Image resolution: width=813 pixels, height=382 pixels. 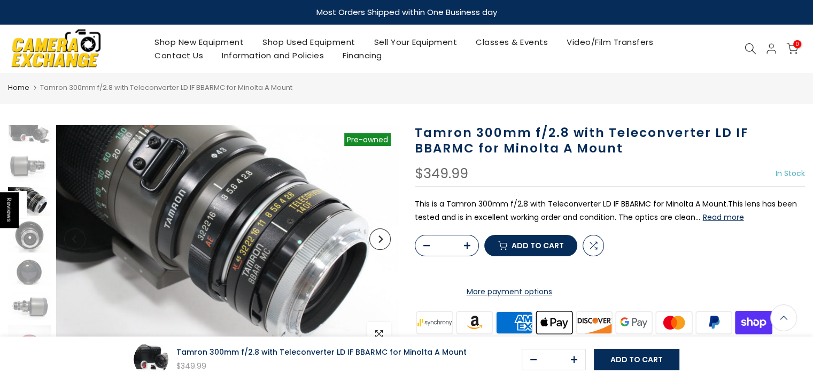 I want to click on button: Previous, so click(x=75, y=239).